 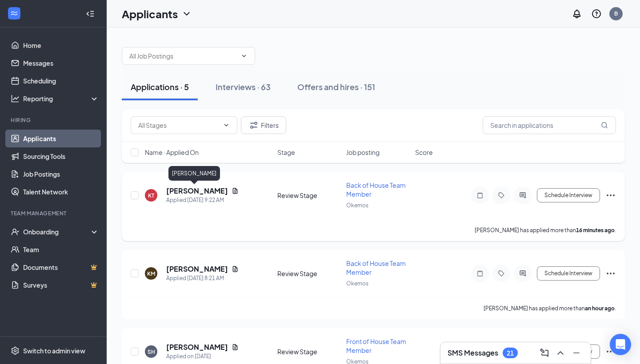 What do you see at coordinates (597, 14) in the screenshot?
I see `svg: QuestionInfo` at bounding box center [597, 14].